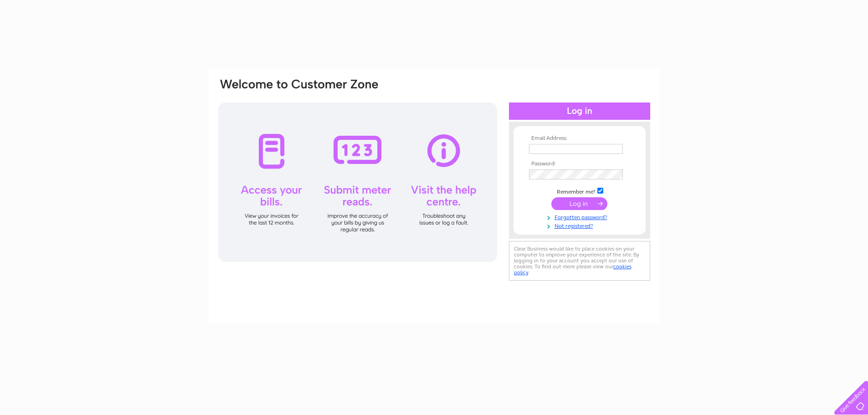  Describe the element at coordinates (579, 191) in the screenshot. I see `td: Remember me?` at that location.